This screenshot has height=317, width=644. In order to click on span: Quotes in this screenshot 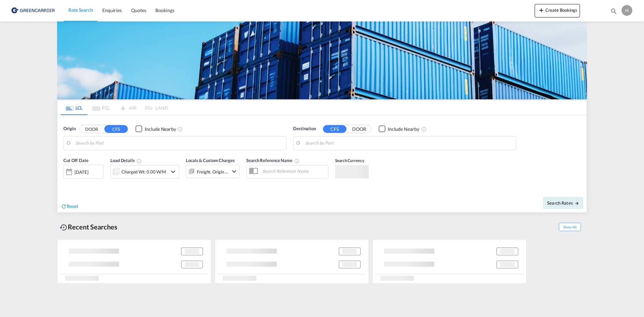, I will do `click(138, 10)`.